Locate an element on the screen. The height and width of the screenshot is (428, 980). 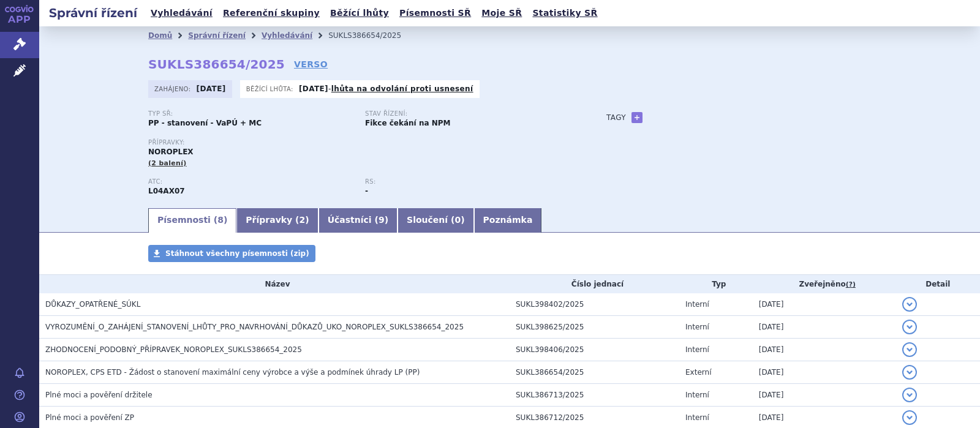
a: Písemnosti SŘ is located at coordinates (435, 12).